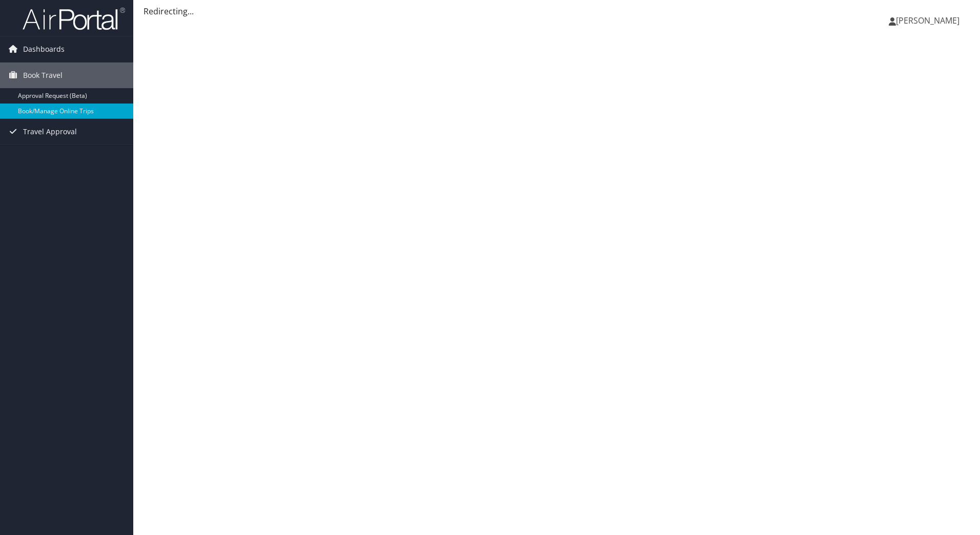 The image size is (980, 535). Describe the element at coordinates (43, 75) in the screenshot. I see `span: Book Travel` at that location.